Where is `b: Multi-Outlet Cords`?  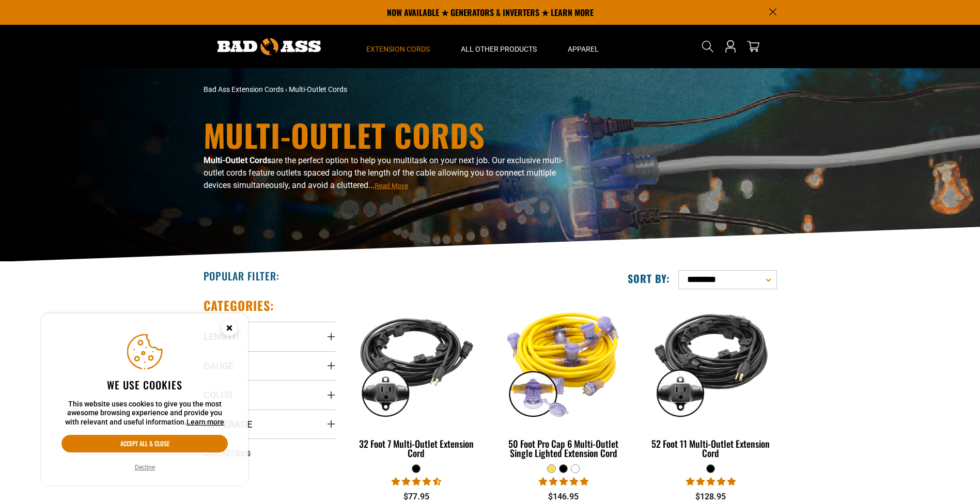 b: Multi-Outlet Cords is located at coordinates (237, 160).